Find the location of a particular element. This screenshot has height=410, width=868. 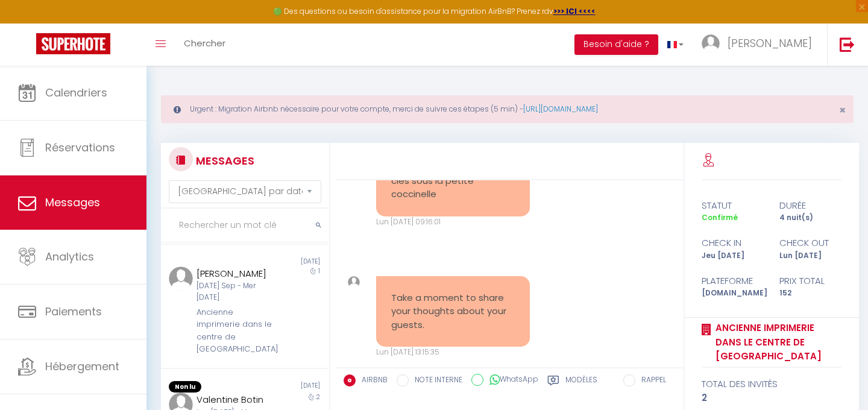

span: Messages is located at coordinates (72, 202).